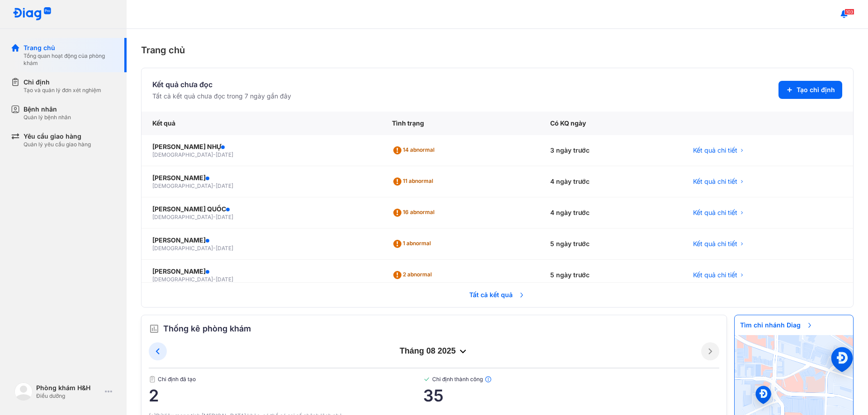  I want to click on div: Tổng quan hoạt động của phòng khám, so click(69, 60).